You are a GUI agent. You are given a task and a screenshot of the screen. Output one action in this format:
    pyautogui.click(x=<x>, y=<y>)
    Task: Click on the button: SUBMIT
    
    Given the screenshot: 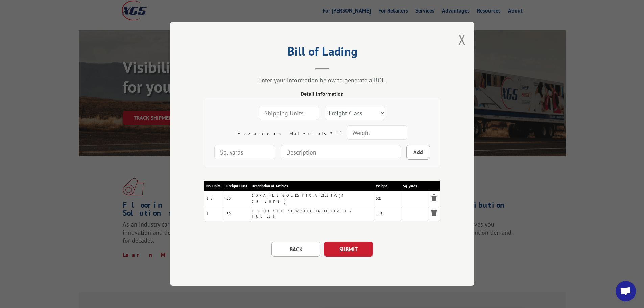 What is the action you would take?
    pyautogui.click(x=348, y=250)
    